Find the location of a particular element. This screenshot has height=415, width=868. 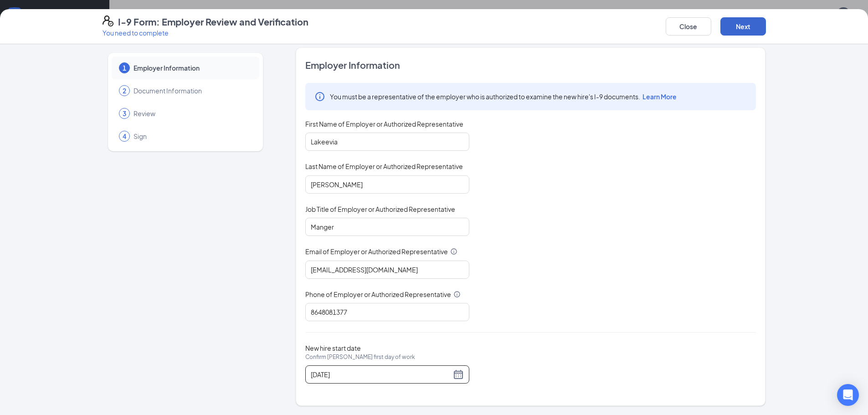

span: Email of Employer or Authorized Representative is located at coordinates (376, 252).